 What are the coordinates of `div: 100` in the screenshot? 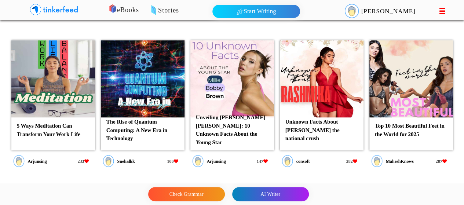 It's located at (173, 163).